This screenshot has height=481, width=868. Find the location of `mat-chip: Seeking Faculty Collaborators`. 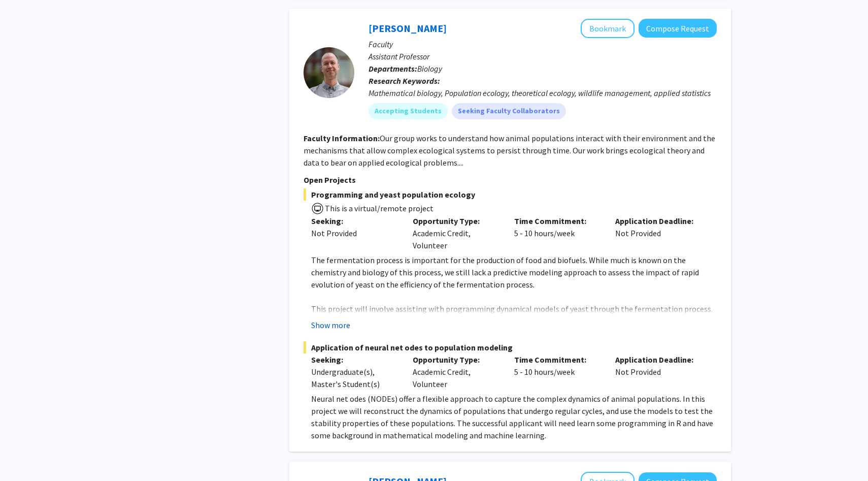

mat-chip: Seeking Faculty Collaborators is located at coordinates (508, 112).